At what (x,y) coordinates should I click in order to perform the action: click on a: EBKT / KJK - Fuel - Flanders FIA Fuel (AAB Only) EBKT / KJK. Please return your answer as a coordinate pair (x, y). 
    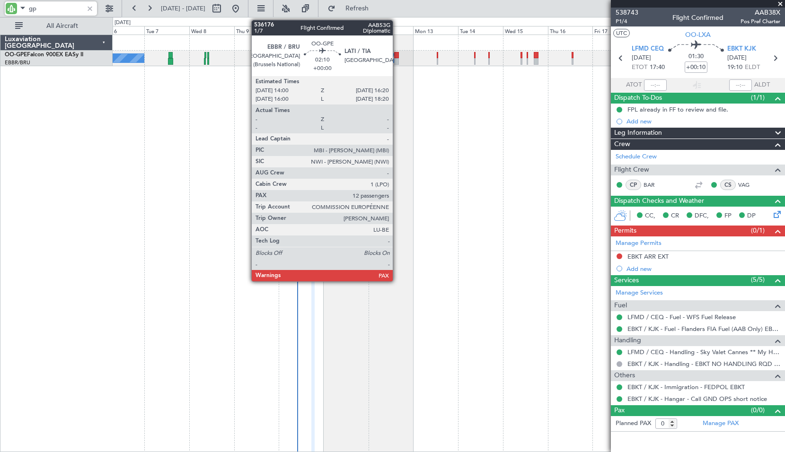
    Looking at the image, I should click on (704, 329).